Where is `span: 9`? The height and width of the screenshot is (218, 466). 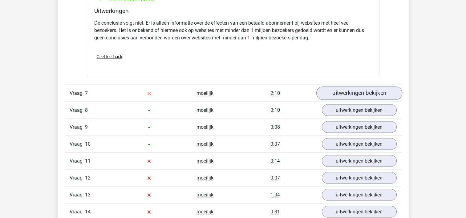
span: 9 is located at coordinates (86, 127).